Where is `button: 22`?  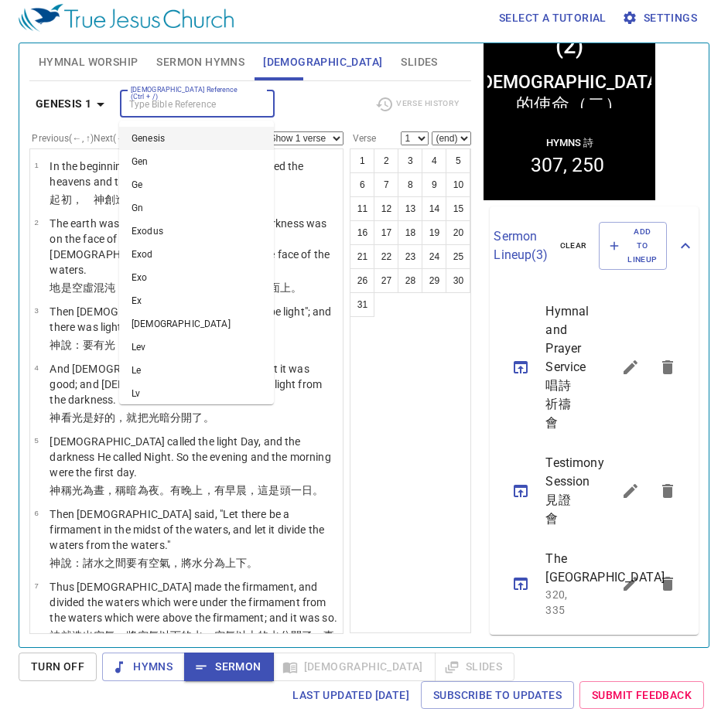 button: 22 is located at coordinates (386, 257).